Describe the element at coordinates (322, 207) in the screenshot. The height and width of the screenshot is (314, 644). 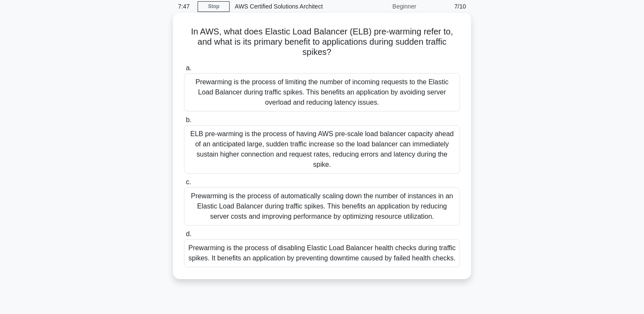
I see `div: Prewarming is the process of automatically scaling down the number of instances in an Elastic Loa...` at that location.